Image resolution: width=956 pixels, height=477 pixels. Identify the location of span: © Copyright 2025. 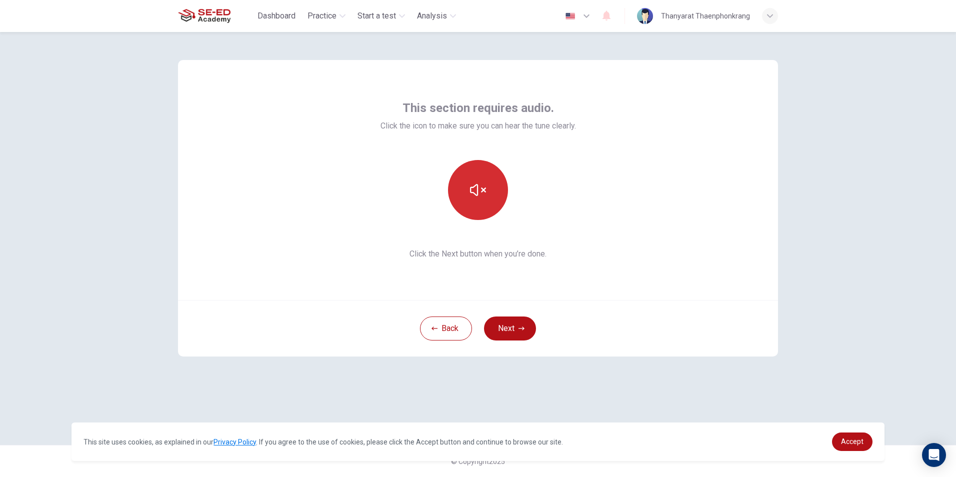
(478, 461).